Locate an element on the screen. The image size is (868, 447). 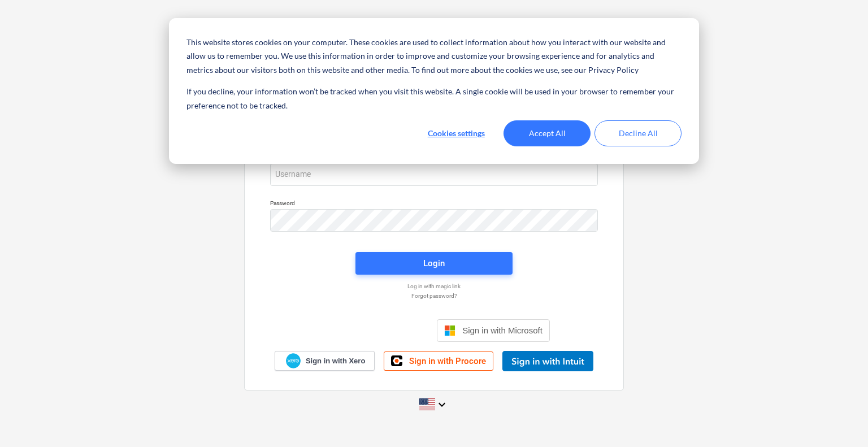
p: If you decline, your information won’t be tracked when you visit this website. A single cookie wi... is located at coordinates (434, 98).